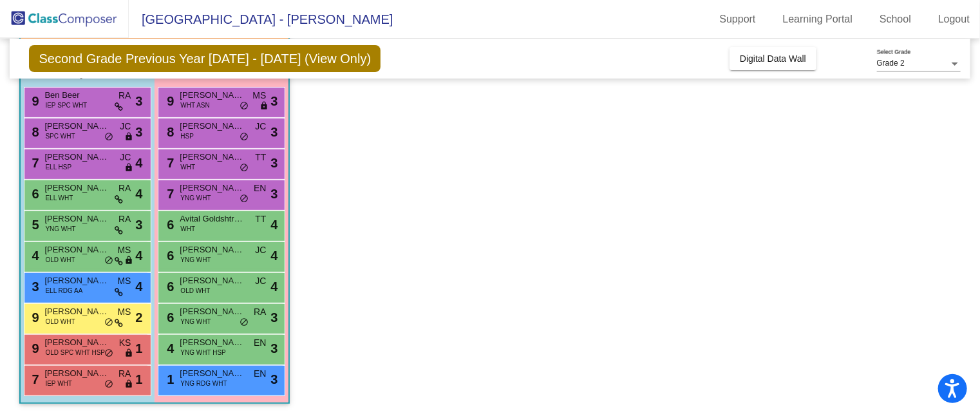 This screenshot has width=980, height=416. What do you see at coordinates (773, 59) in the screenshot?
I see `span: Digital Data Wall` at bounding box center [773, 59].